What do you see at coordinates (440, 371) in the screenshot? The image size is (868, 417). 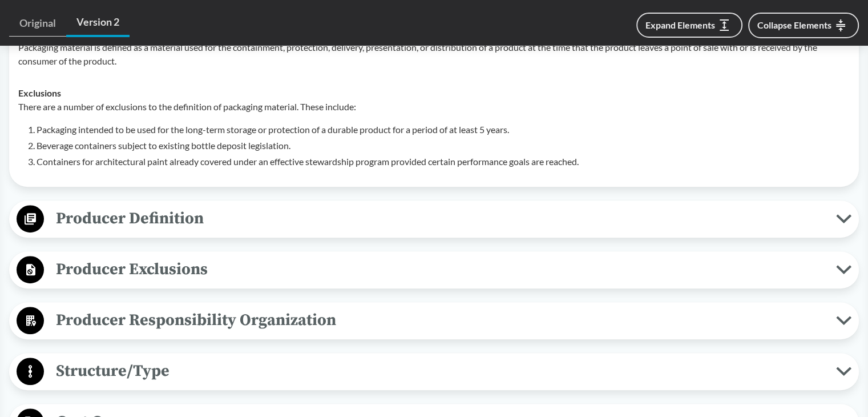 I see `span: Structure/Type` at bounding box center [440, 371].